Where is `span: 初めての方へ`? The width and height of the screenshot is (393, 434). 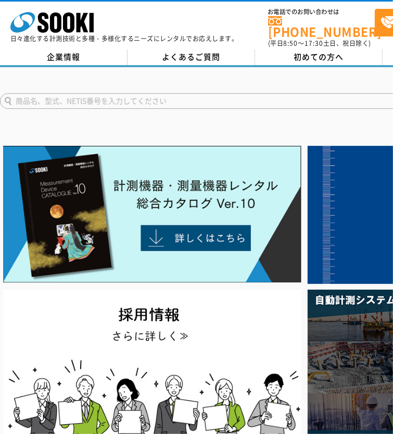 span: 初めての方へ is located at coordinates (319, 57).